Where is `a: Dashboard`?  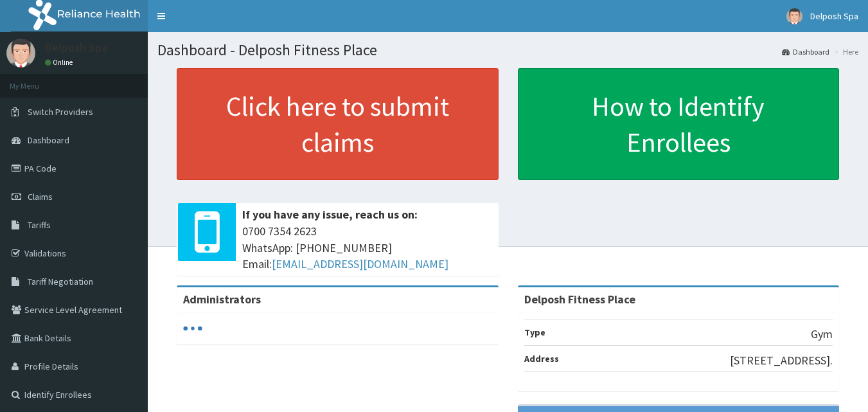 a: Dashboard is located at coordinates (806, 51).